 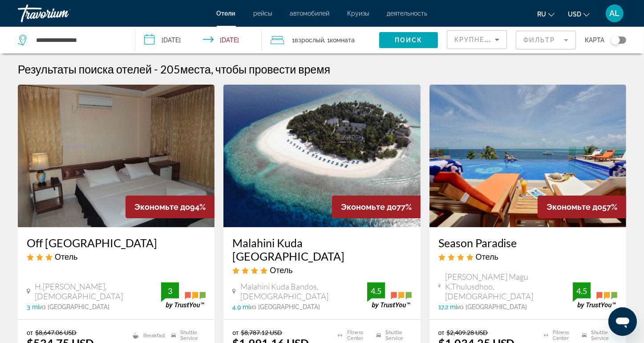 What do you see at coordinates (309, 40) in the screenshot?
I see `span: Взрослый` at bounding box center [309, 40].